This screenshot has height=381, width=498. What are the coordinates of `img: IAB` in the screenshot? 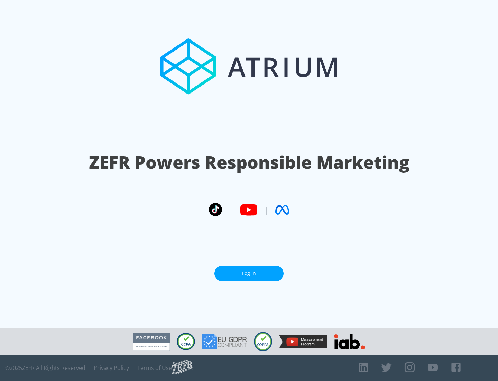 It's located at (350, 341).